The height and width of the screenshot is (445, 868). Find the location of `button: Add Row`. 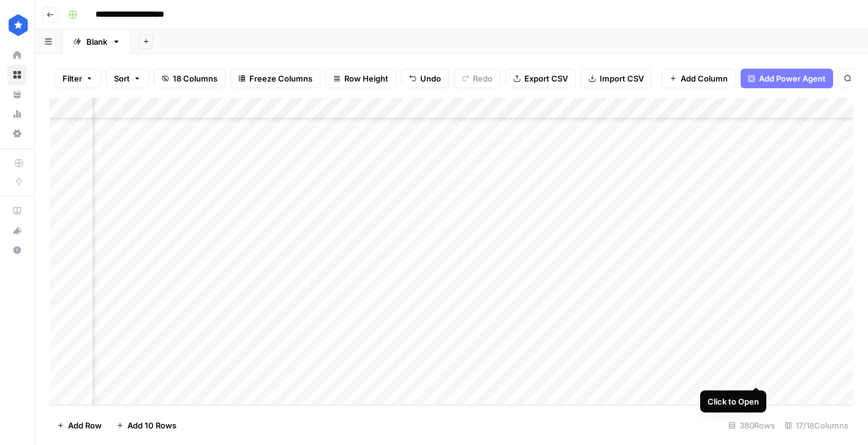

button: Add Row is located at coordinates (79, 425).